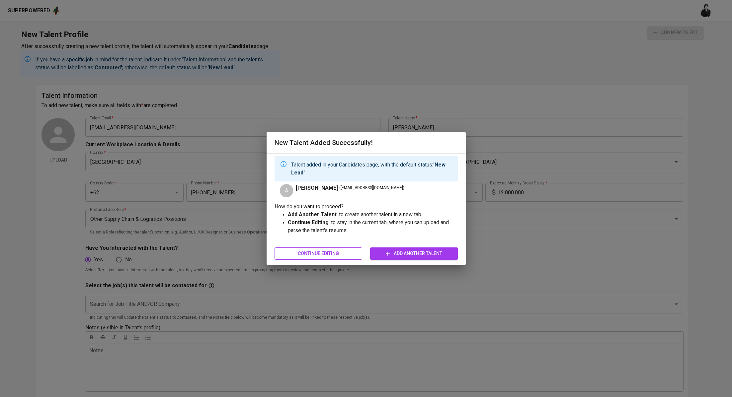  Describe the element at coordinates (286, 191) in the screenshot. I see `div: A` at that location.